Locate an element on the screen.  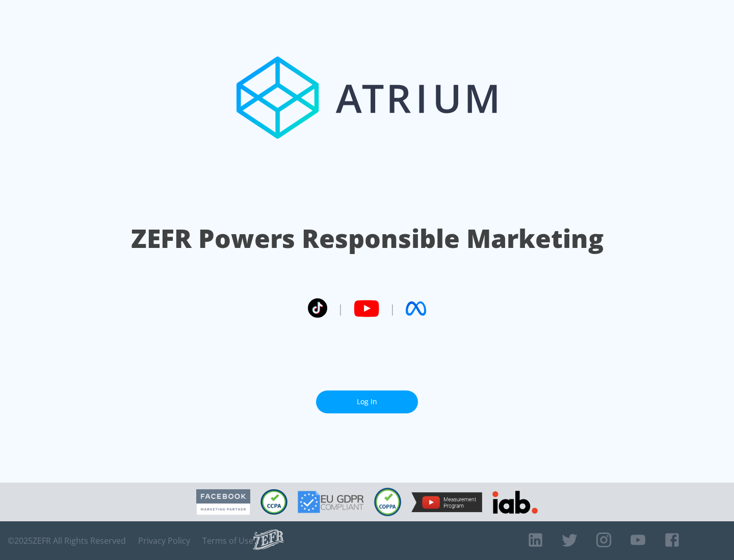
a: Terms of Use is located at coordinates (228, 541).